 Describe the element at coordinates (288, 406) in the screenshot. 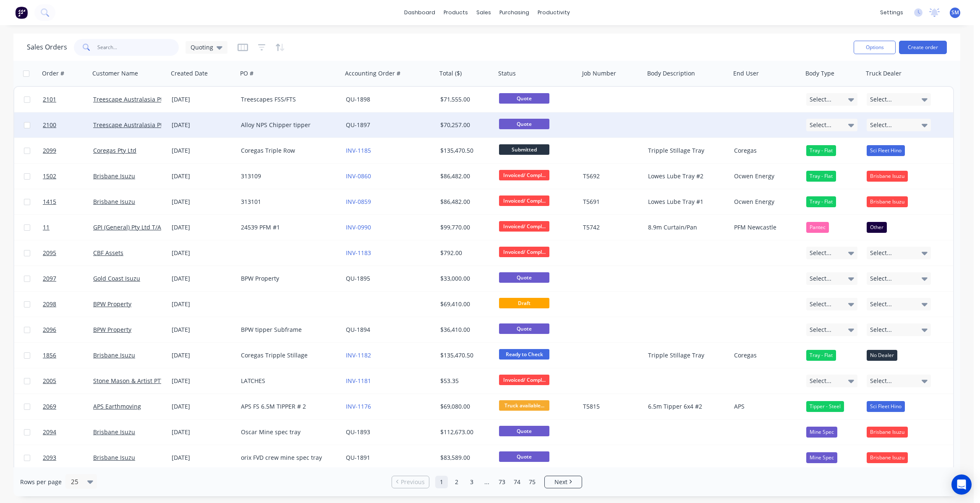

I see `div: APS FS 6.5M TIPPER # 2` at that location.